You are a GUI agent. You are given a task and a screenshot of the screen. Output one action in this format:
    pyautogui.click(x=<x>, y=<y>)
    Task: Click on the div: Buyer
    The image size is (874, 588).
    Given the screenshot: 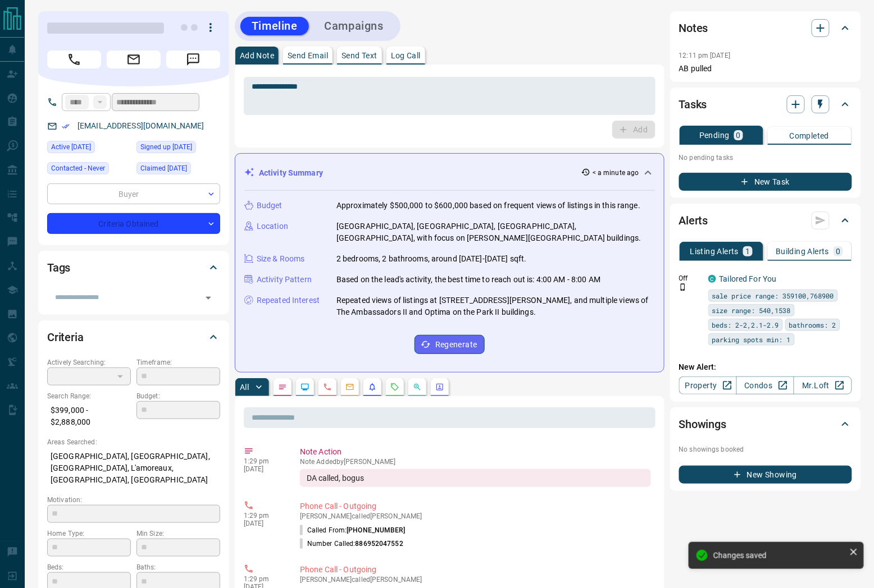 What is the action you would take?
    pyautogui.click(x=134, y=194)
    